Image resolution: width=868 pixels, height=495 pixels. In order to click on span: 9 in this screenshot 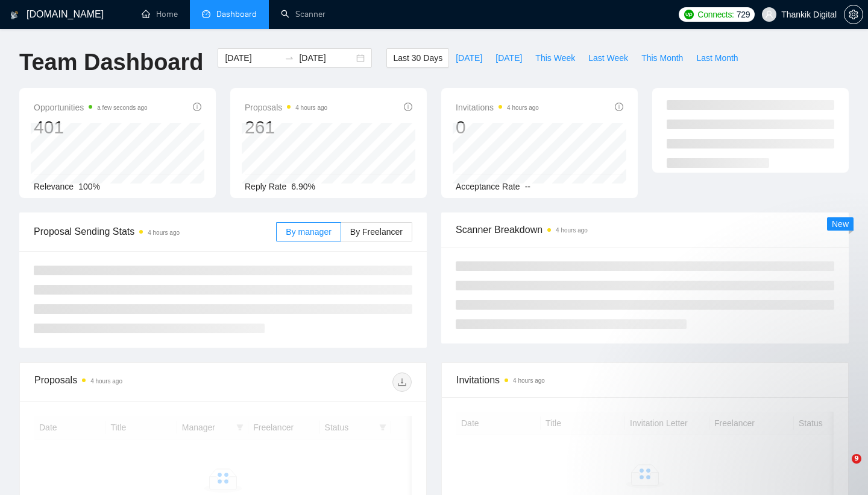, I will do `click(857, 459)`.